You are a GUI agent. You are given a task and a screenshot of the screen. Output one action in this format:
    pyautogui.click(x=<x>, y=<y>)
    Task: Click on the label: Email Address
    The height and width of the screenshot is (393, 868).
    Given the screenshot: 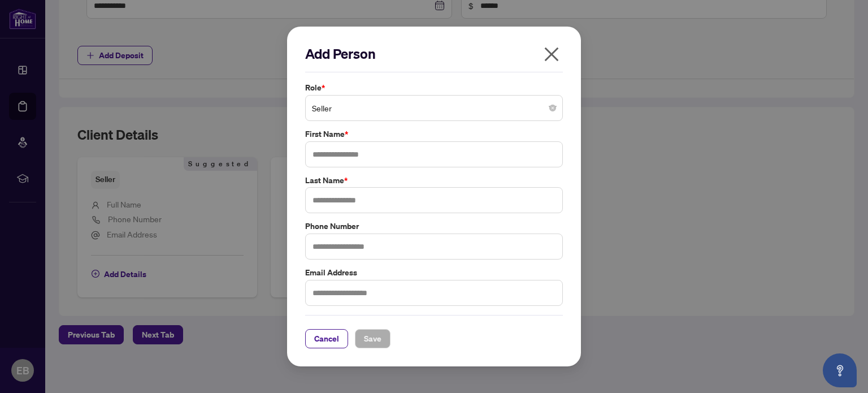 What is the action you would take?
    pyautogui.click(x=434, y=272)
    